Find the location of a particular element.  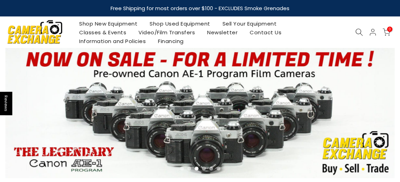

a: Financing is located at coordinates (171, 41).